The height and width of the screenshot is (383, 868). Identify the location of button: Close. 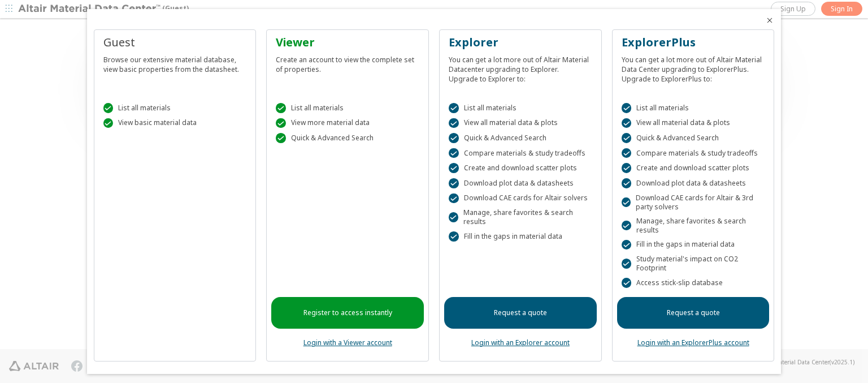
(770, 20).